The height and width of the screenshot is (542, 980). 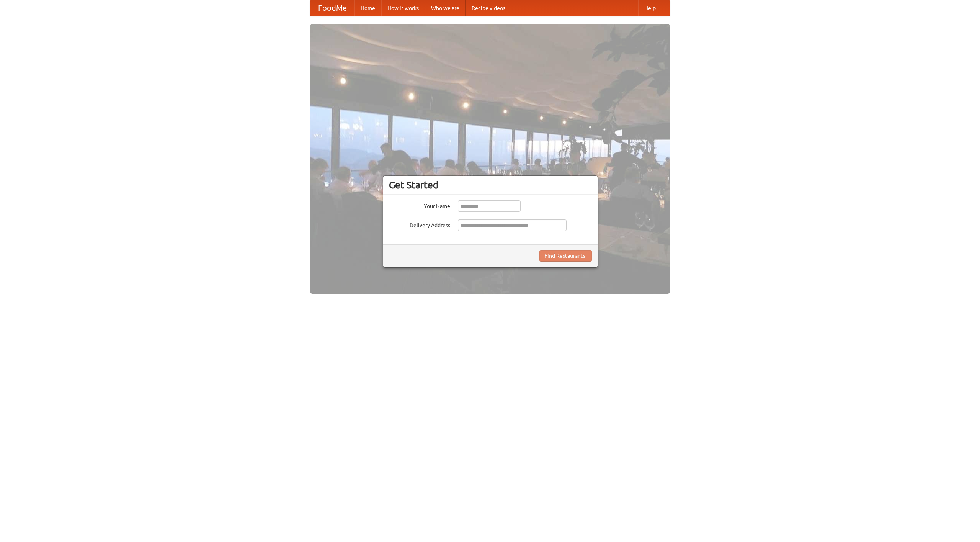 What do you see at coordinates (490, 185) in the screenshot?
I see `h3: Get Started` at bounding box center [490, 185].